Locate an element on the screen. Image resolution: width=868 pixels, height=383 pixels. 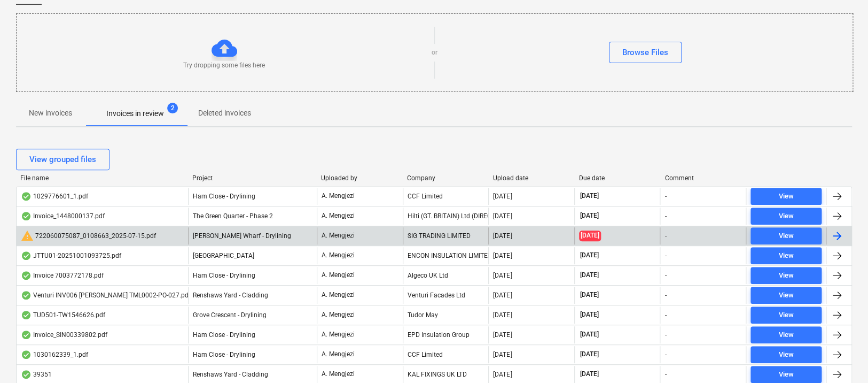
div: EPD Insulation Group is located at coordinates (446, 335).